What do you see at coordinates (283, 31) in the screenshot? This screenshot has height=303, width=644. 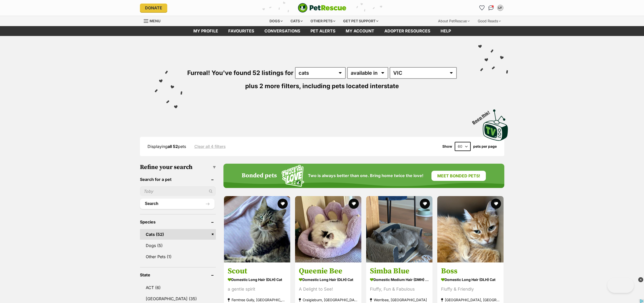 I see `a: conversations` at bounding box center [283, 31].